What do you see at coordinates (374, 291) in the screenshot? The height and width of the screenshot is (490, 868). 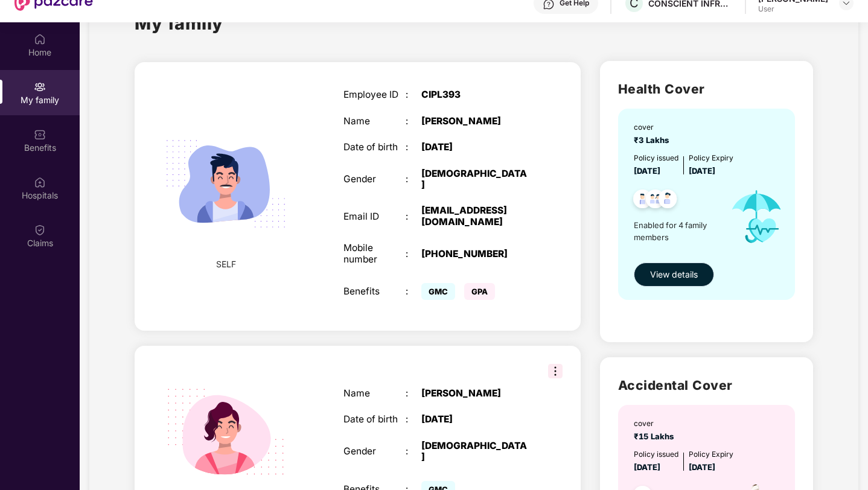 I see `div: Benefits` at bounding box center [374, 291].